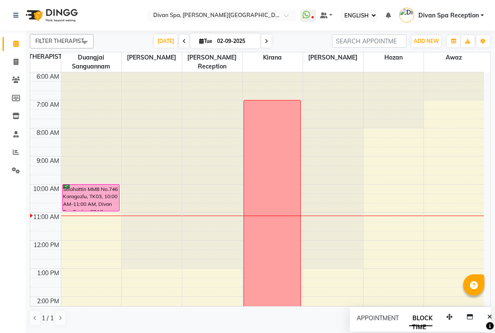 The height and width of the screenshot is (333, 495). I want to click on img: Divan Spa Reception, so click(407, 15).